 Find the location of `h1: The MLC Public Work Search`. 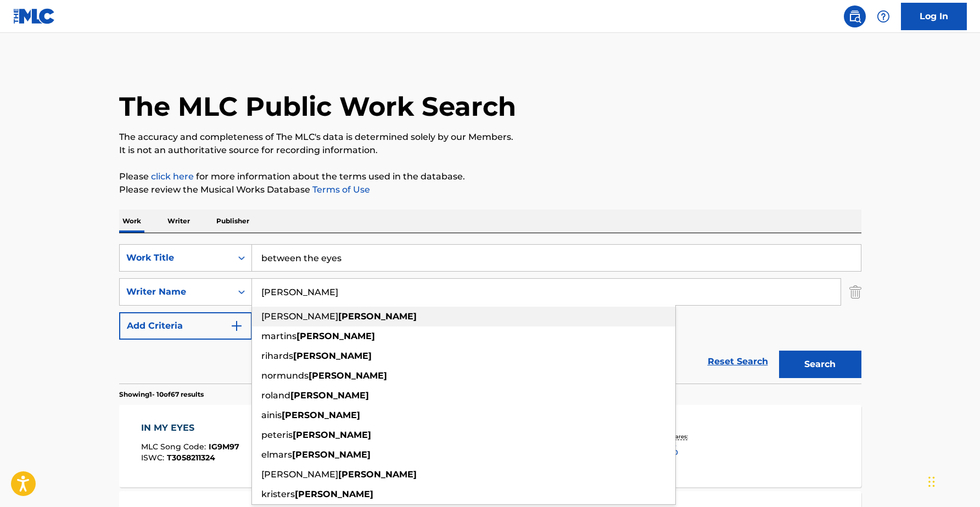

h1: The MLC Public Work Search is located at coordinates (317, 107).